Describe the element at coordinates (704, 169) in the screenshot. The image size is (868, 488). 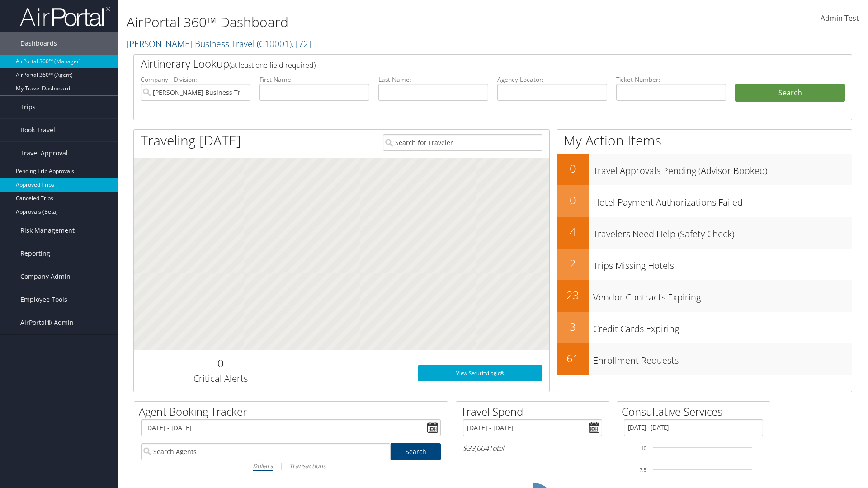
I see `a: 0Travel Approvals Pending (Advisor Booked)` at that location.